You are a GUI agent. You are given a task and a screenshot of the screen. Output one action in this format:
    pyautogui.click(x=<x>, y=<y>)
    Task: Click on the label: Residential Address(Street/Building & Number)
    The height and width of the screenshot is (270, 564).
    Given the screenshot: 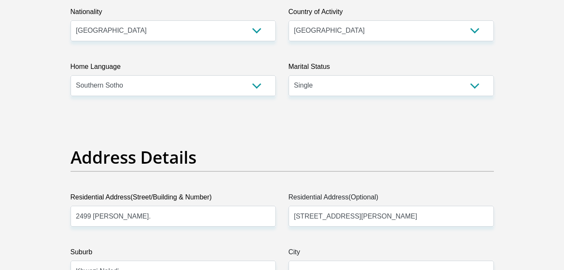 What is the action you would take?
    pyautogui.click(x=173, y=199)
    